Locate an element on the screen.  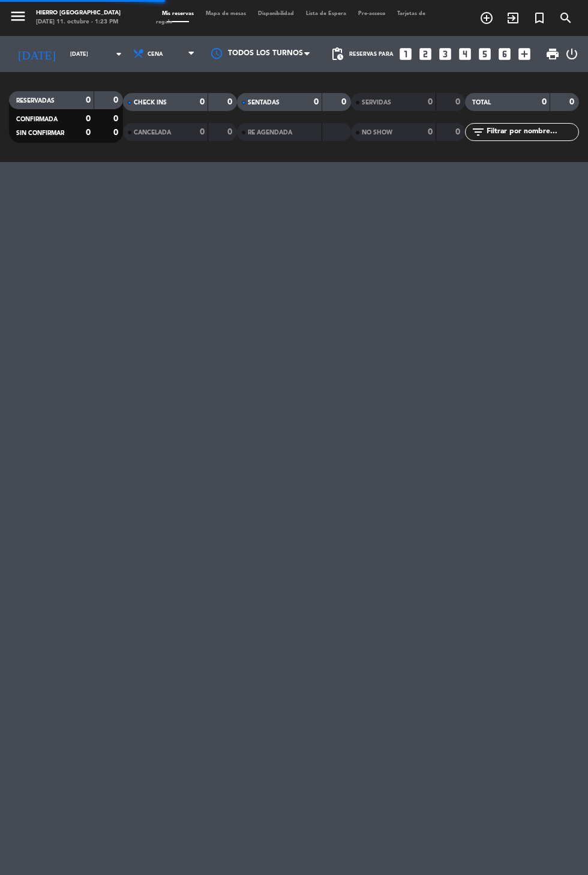
span: SENTADAS is located at coordinates (263, 102).